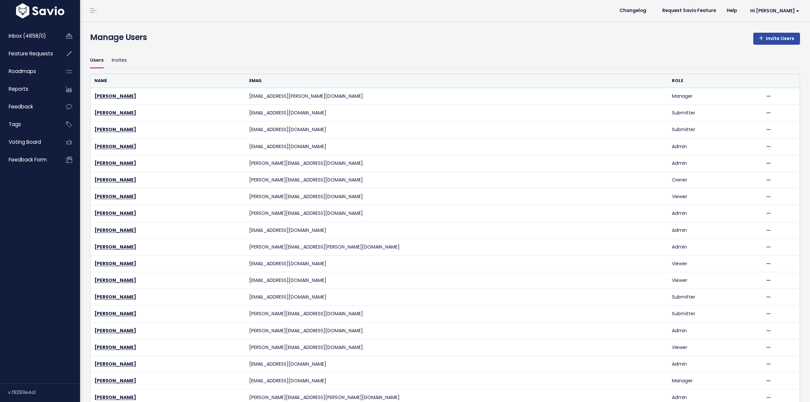 This screenshot has height=402, width=810. I want to click on span: Changelog, so click(633, 11).